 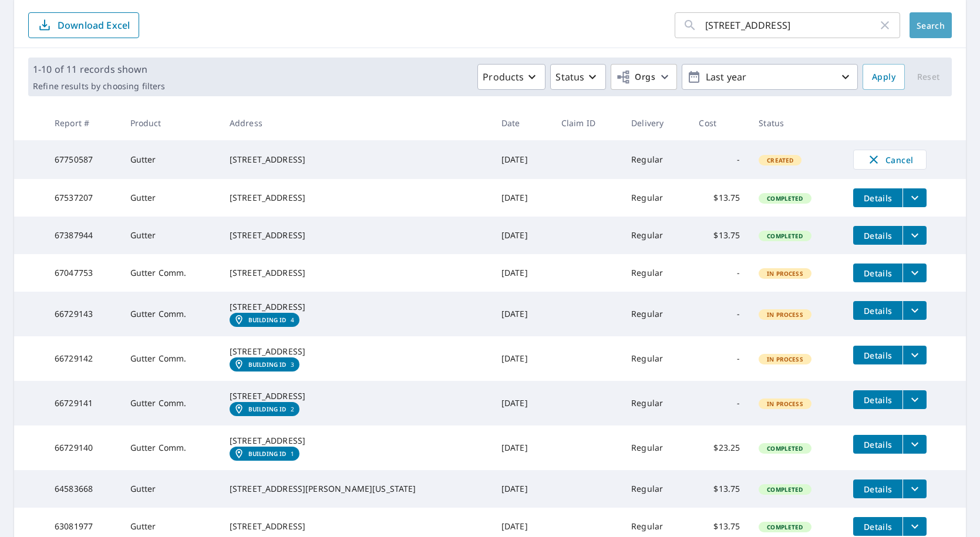 What do you see at coordinates (83, 25) in the screenshot?
I see `button: Download Excel` at bounding box center [83, 25].